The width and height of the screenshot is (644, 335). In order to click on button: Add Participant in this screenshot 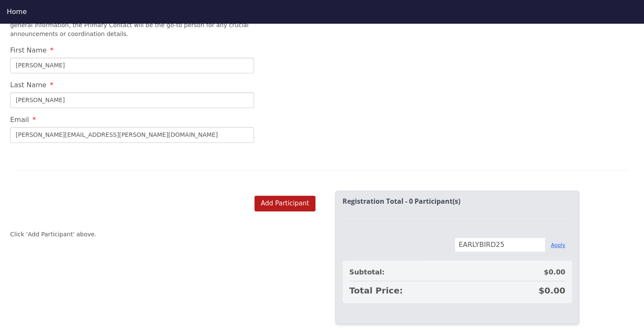, I will do `click(285, 203)`.